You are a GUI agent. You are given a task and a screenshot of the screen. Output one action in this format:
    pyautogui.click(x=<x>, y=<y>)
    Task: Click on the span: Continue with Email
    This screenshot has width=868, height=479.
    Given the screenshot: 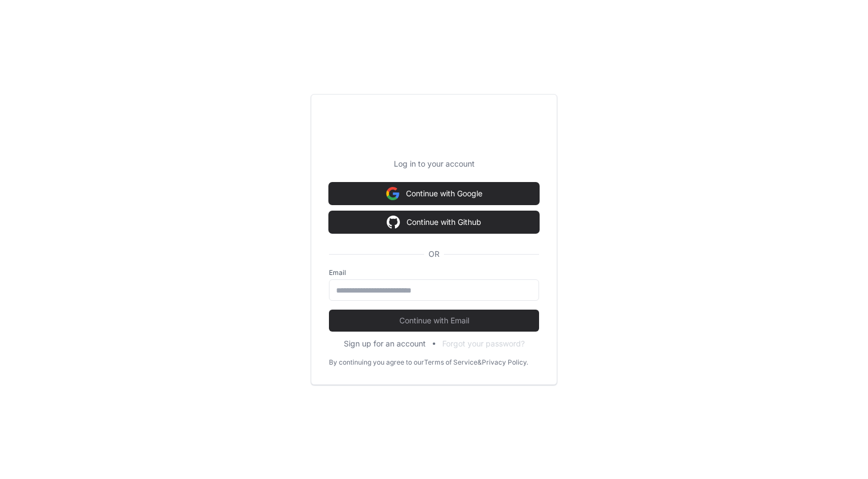 What is the action you would take?
    pyautogui.click(x=434, y=321)
    